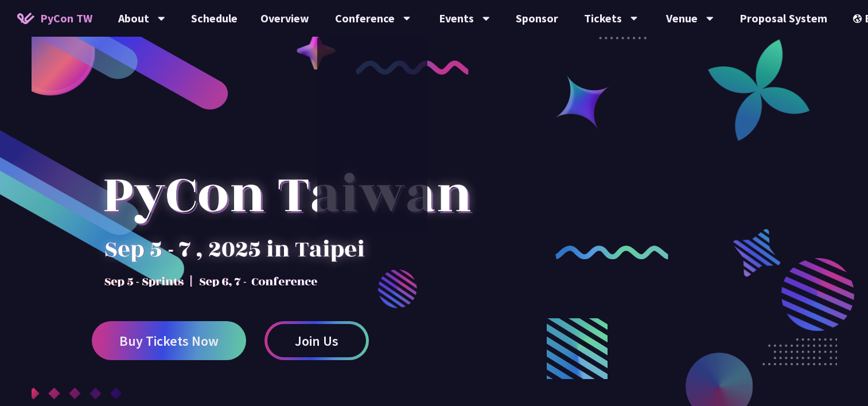 The image size is (868, 406). What do you see at coordinates (54, 18) in the screenshot?
I see `a: PyCon TW` at bounding box center [54, 18].